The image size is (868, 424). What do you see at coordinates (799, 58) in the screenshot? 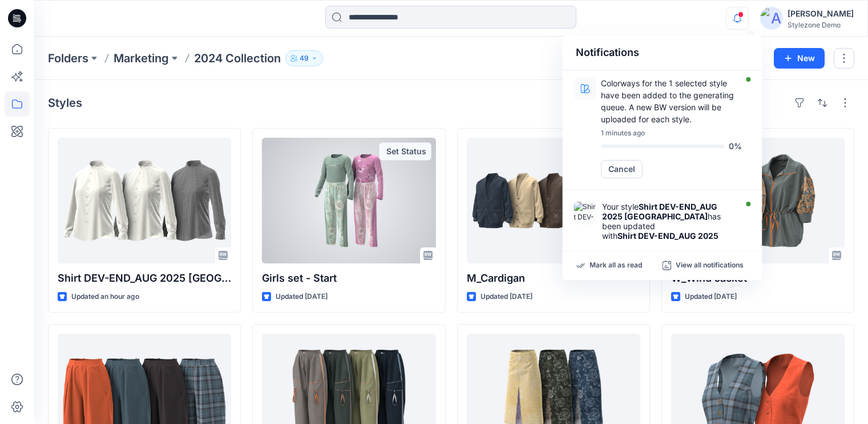
I see `button: New` at bounding box center [799, 58].